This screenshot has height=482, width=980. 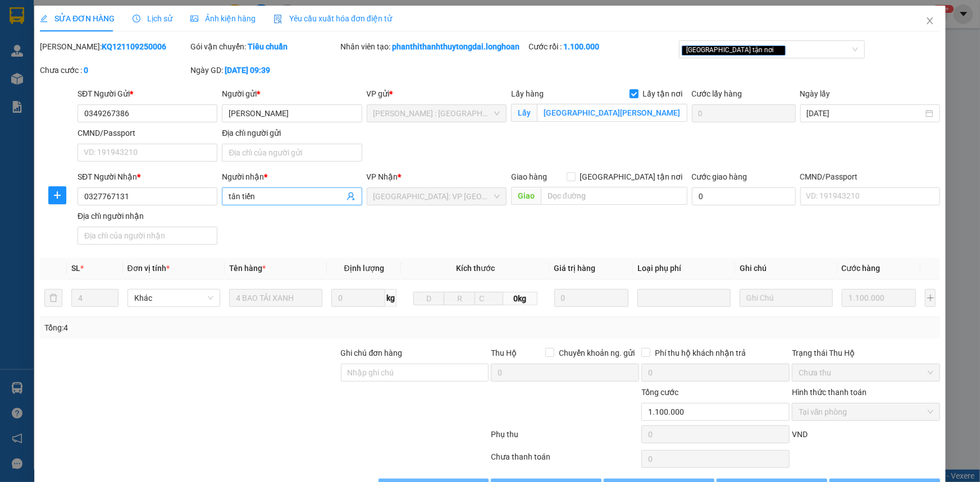 I want to click on label: Ngày lấy, so click(x=816, y=94).